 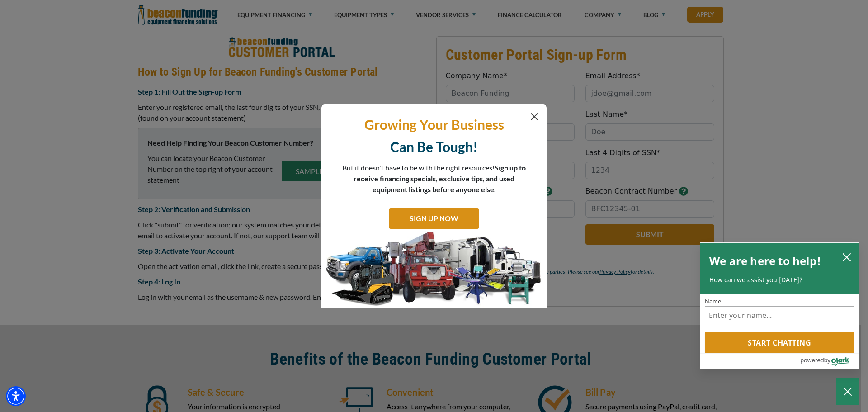 I want to click on button: Start chatting, so click(x=779, y=343).